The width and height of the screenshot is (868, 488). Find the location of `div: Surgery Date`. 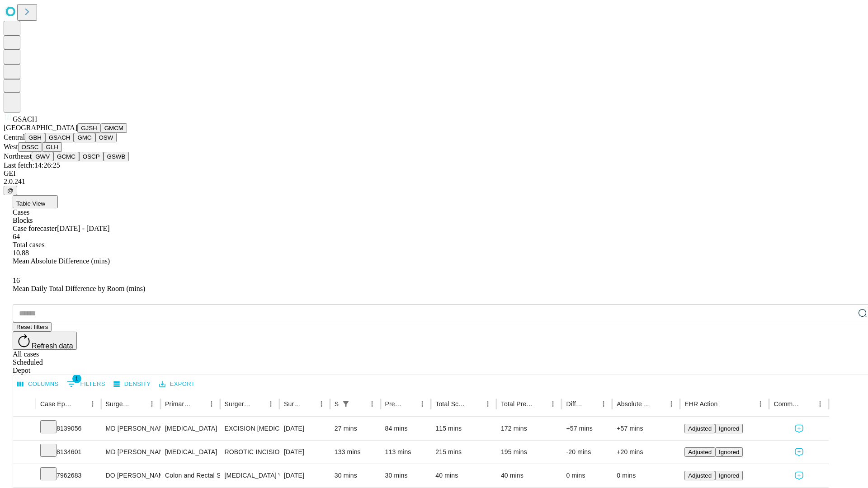

div: Surgery Date is located at coordinates (293, 404).